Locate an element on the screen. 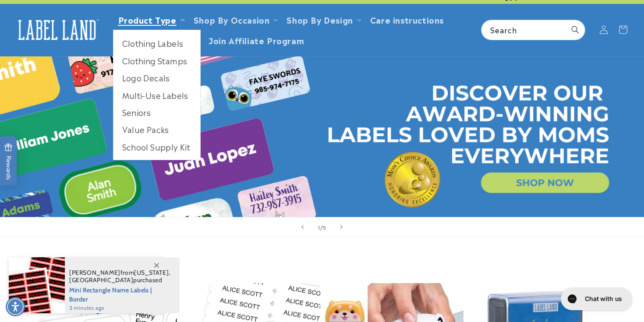  a: Shop By Design is located at coordinates (319, 19).